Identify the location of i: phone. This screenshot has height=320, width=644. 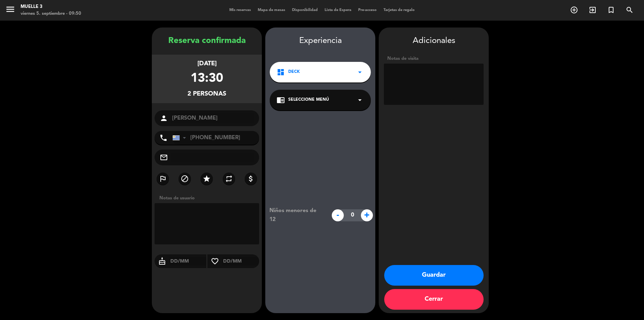
(163, 137).